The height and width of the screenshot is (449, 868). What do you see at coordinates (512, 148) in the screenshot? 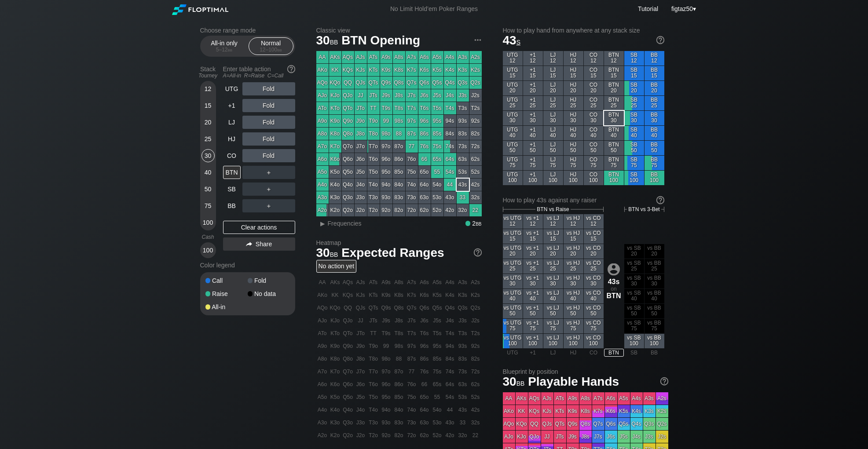
I see `div: UTG 50` at bounding box center [512, 148].